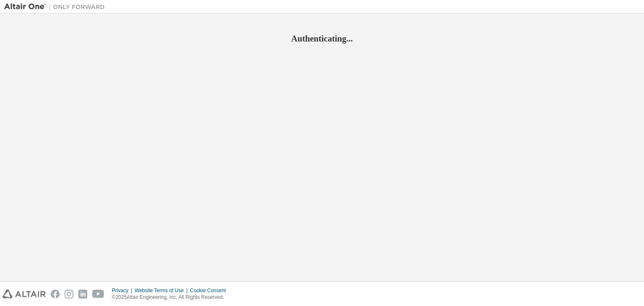  Describe the element at coordinates (171, 298) in the screenshot. I see `p: © 2025 Altair Engineering, Inc. All Rights Reserved.` at that location.